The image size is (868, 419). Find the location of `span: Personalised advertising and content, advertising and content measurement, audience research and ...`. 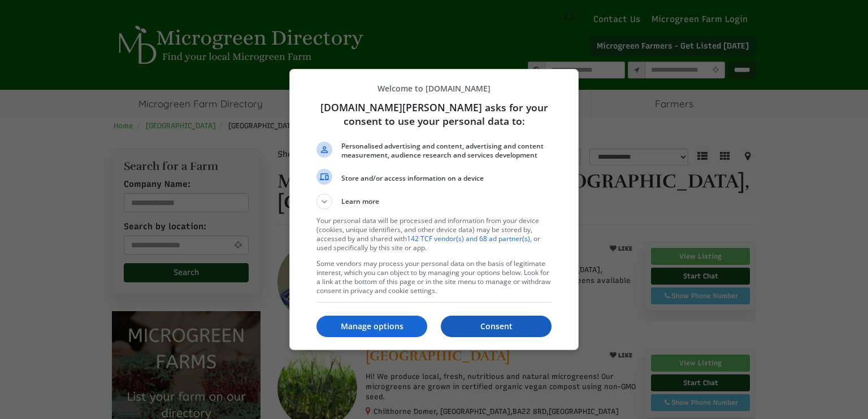

span: Personalised advertising and content, advertising and content measurement, audience research and ... is located at coordinates (447, 151).